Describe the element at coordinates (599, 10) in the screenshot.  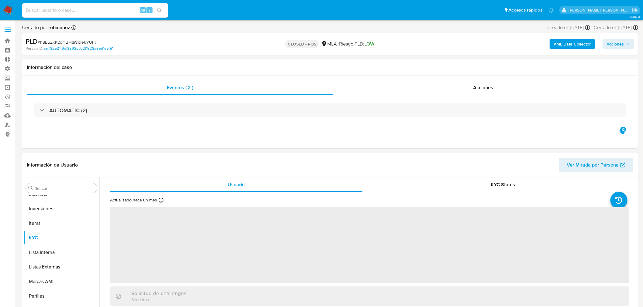
I see `p: mercedes.medrano@mercadolibre.com` at that location.